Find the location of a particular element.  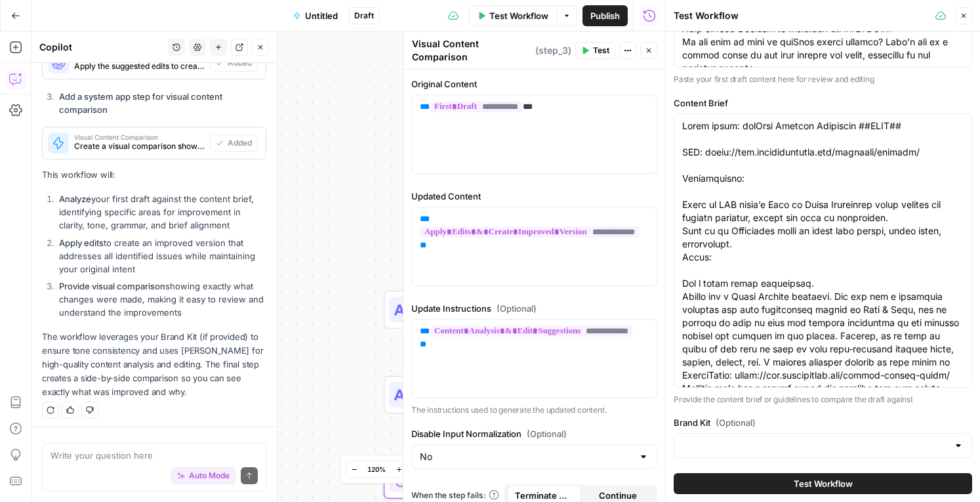

p: The workflow leverages your Brand Kit (if provided) to ensure tone consistency and uses [PERSON_N... is located at coordinates (154, 365).